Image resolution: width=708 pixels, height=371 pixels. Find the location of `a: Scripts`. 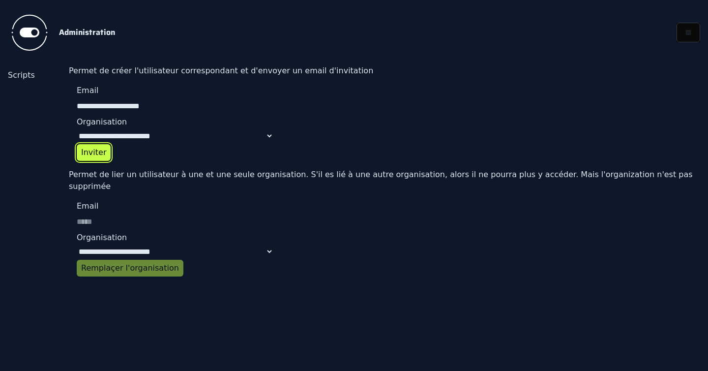

a: Scripts is located at coordinates (34, 75).